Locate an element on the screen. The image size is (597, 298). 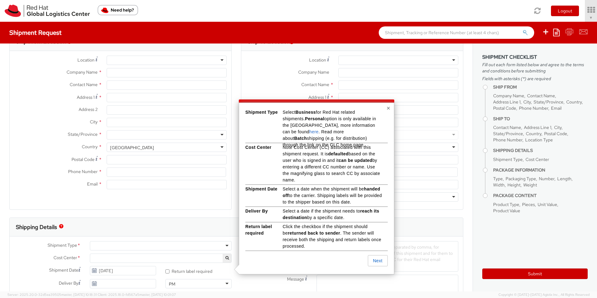
h3: Shipment Checklist is located at coordinates (535, 57).